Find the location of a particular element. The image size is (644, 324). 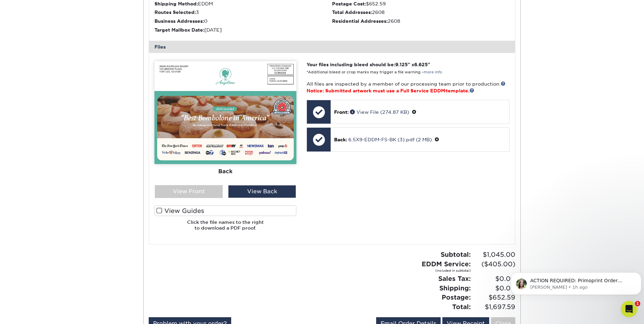

div: EDDM is located at coordinates (243, 4).